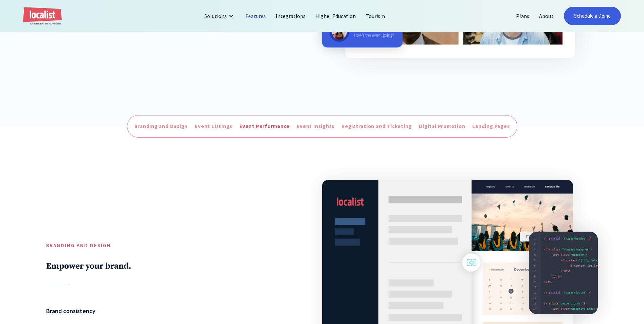 This screenshot has height=324, width=644. Describe the element at coordinates (256, 16) in the screenshot. I see `a: Features` at that location.